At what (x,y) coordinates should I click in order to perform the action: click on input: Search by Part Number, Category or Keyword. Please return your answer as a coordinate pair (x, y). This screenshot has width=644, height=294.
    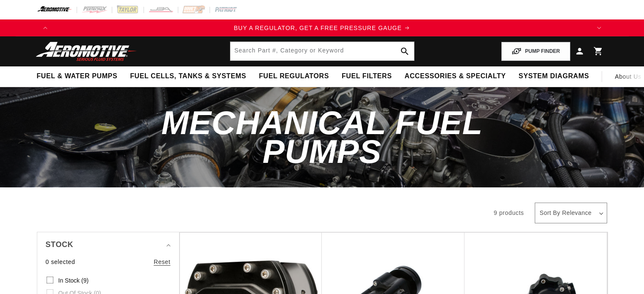
    Looking at the image, I should click on (322, 51).